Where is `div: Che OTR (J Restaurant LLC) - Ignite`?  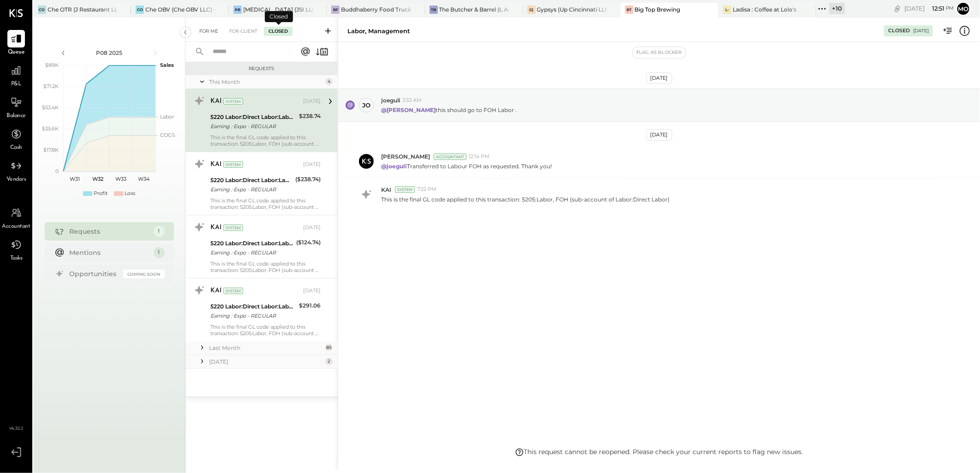
div: Che OTR (J Restaurant LLC) - Ignite is located at coordinates (82, 9).